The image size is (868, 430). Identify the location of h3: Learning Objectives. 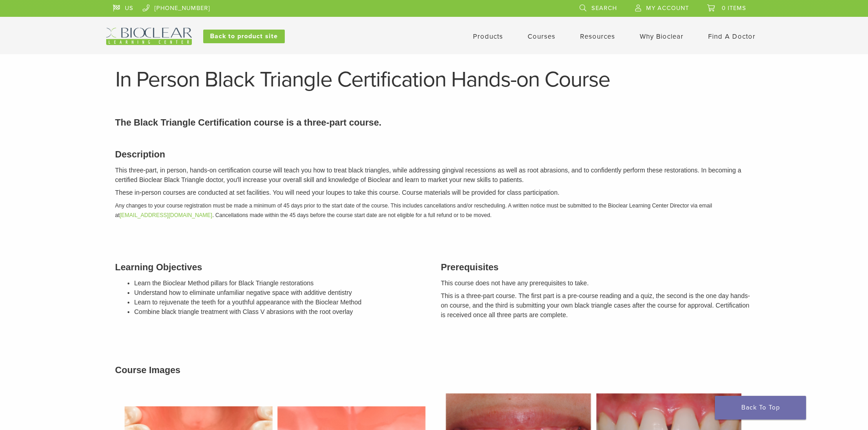
(271, 267).